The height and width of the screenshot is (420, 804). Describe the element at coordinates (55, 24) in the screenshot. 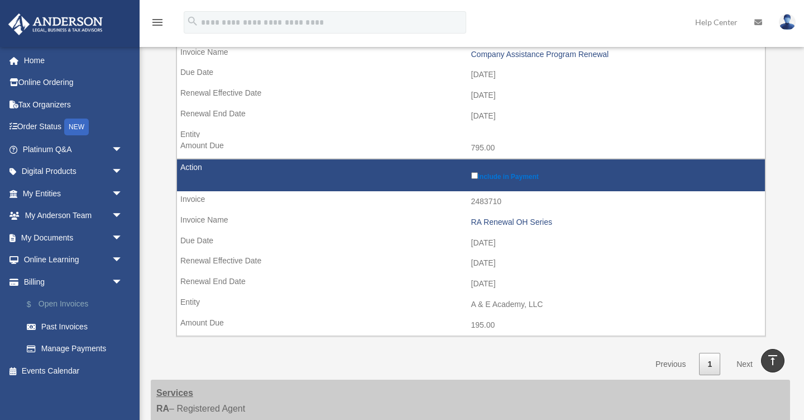

I see `img: Anderson Advisors Platinum Portal` at that location.